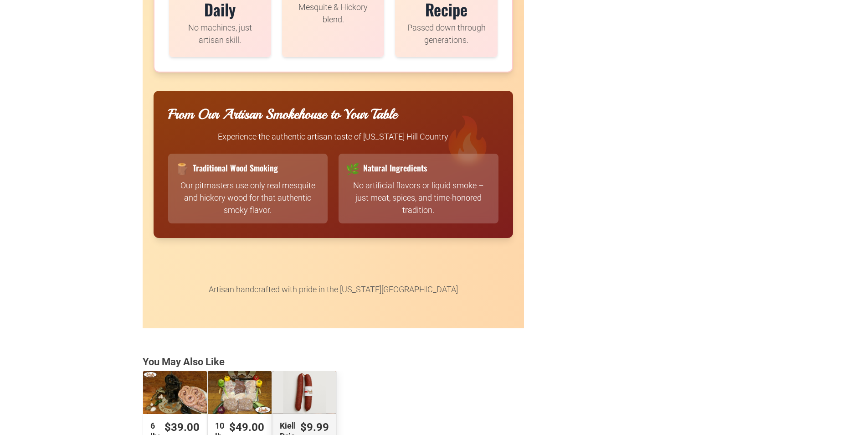 The width and height of the screenshot is (868, 435). Describe the element at coordinates (395, 168) in the screenshot. I see `span: Natural Ingredients` at that location.